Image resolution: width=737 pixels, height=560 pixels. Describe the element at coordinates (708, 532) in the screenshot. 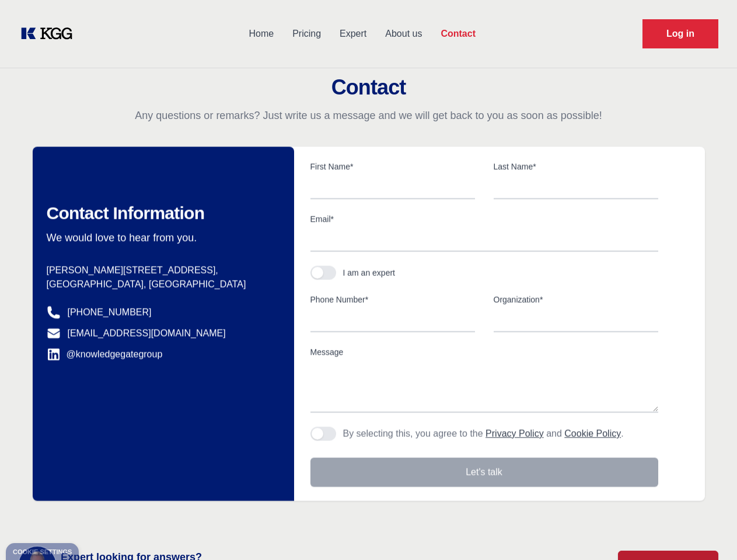

I see `div: Chat Widget` at that location.